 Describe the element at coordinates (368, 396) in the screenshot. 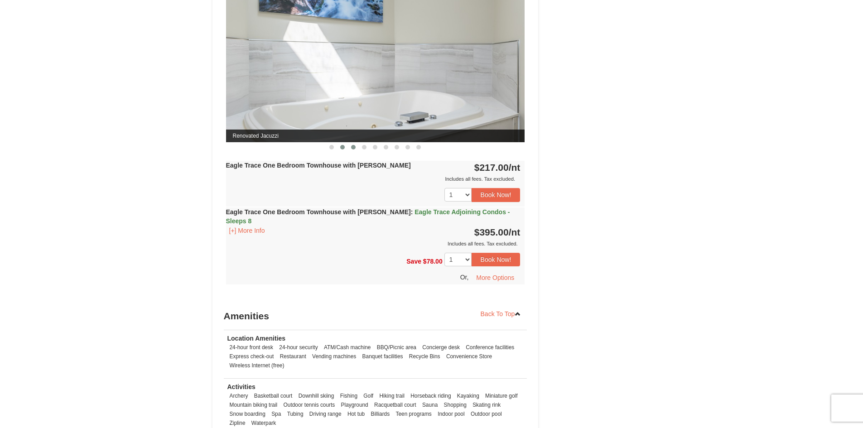

I see `li: Golf` at that location.